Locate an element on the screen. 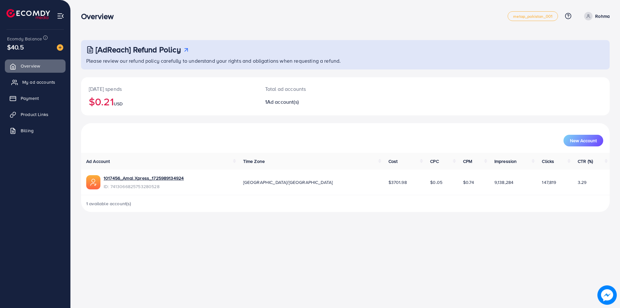  h2: 1 is located at coordinates (323, 102).